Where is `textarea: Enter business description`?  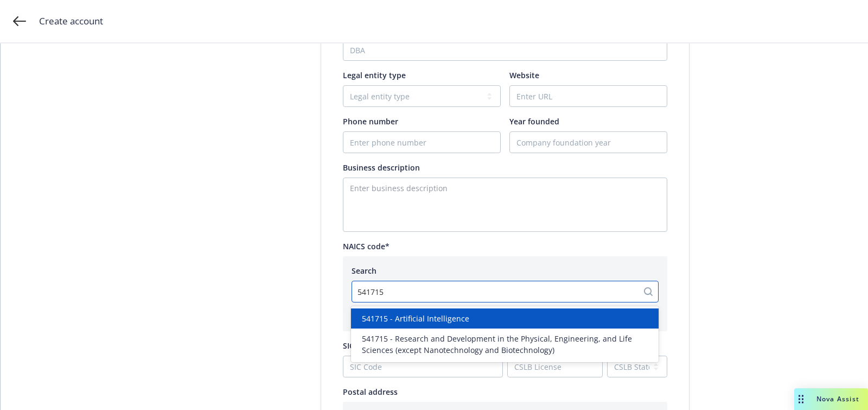 textarea: Enter business description is located at coordinates (505, 205).